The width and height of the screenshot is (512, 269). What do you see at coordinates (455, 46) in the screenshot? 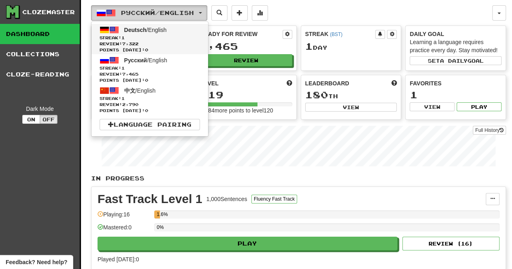
I see `div: Learning a language requires practice every day. Stay motivated!` at bounding box center [455, 46].